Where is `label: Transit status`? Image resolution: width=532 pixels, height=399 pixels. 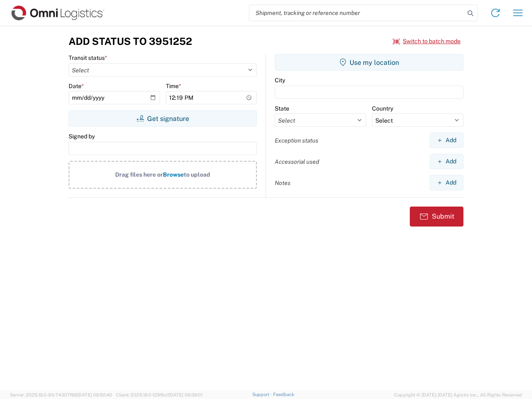 label: Transit status is located at coordinates (88, 58).